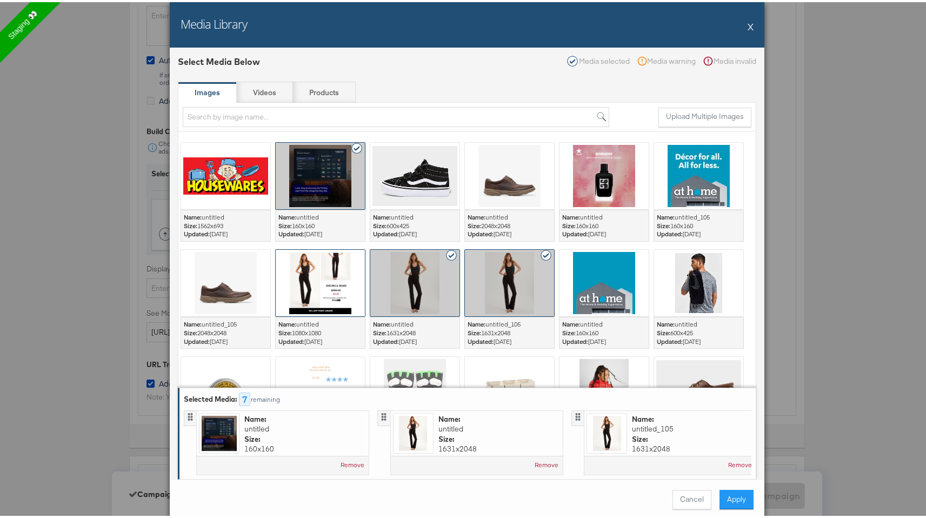 The image size is (926, 518). Describe the element at coordinates (705, 115) in the screenshot. I see `button: Upload Multiple Images` at that location.